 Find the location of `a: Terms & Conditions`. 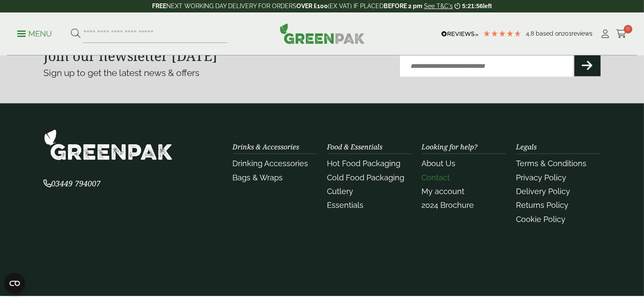

a: Terms & Conditions is located at coordinates (551, 163).